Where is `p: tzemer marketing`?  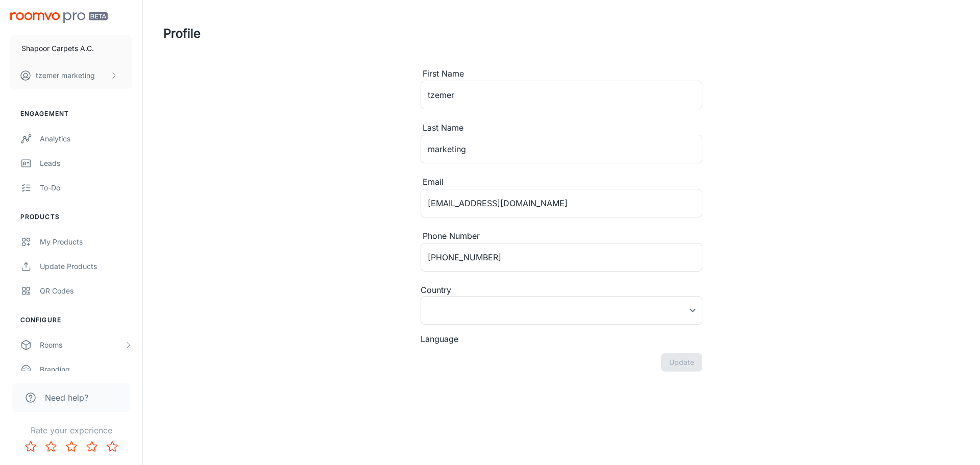
p: tzemer marketing is located at coordinates (65, 76).